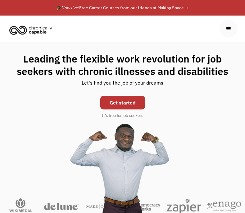 The height and width of the screenshot is (213, 245). Describe the element at coordinates (122, 116) in the screenshot. I see `div: It's free for job seekers` at that location.